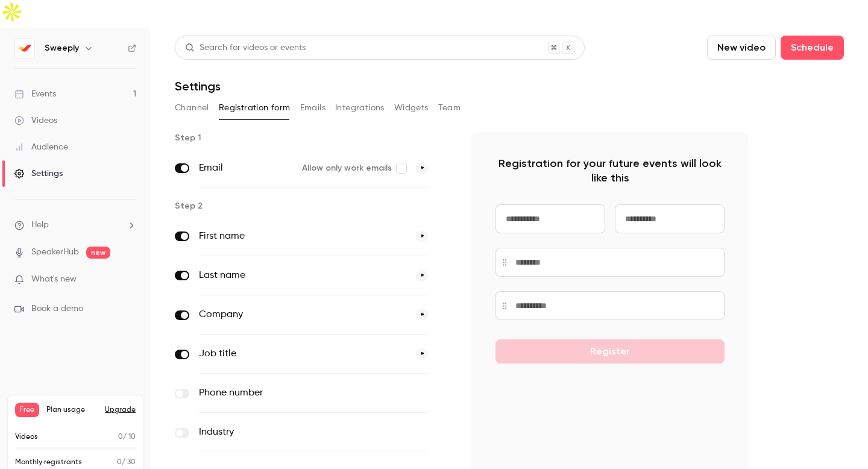 Image resolution: width=868 pixels, height=469 pixels. I want to click on img: Sweeply, so click(25, 48).